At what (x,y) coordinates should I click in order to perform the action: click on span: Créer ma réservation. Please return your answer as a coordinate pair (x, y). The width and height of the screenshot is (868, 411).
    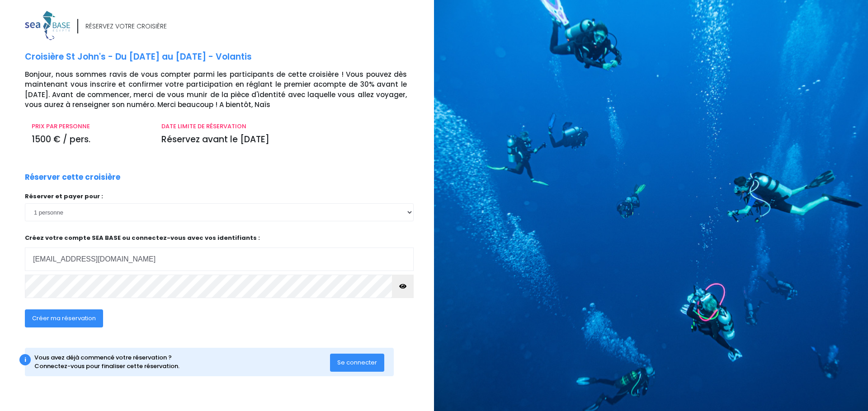
    Looking at the image, I should click on (64, 318).